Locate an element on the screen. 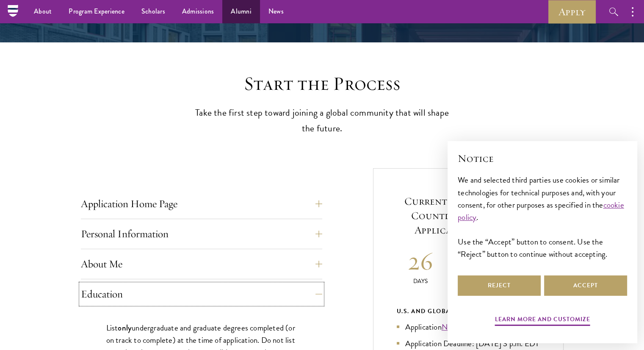 This screenshot has width=644, height=350. h2: Start the Process is located at coordinates (322, 84).